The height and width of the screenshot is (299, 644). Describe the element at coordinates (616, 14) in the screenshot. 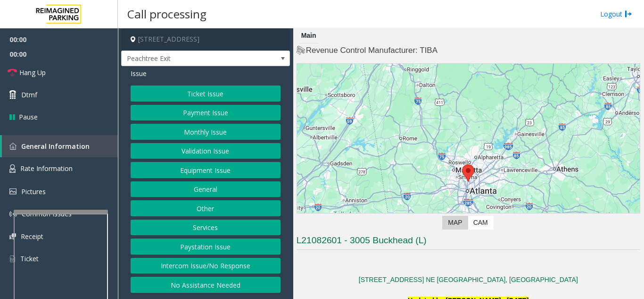

I see `a: Logout` at that location.